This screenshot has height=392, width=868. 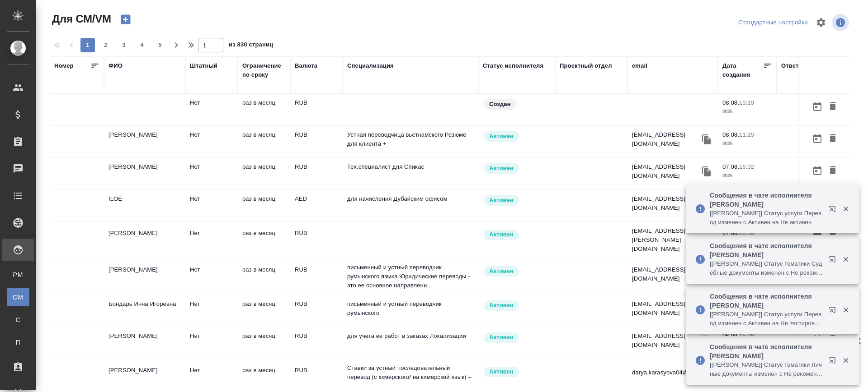 I want to click on button: Создать, so click(x=125, y=20).